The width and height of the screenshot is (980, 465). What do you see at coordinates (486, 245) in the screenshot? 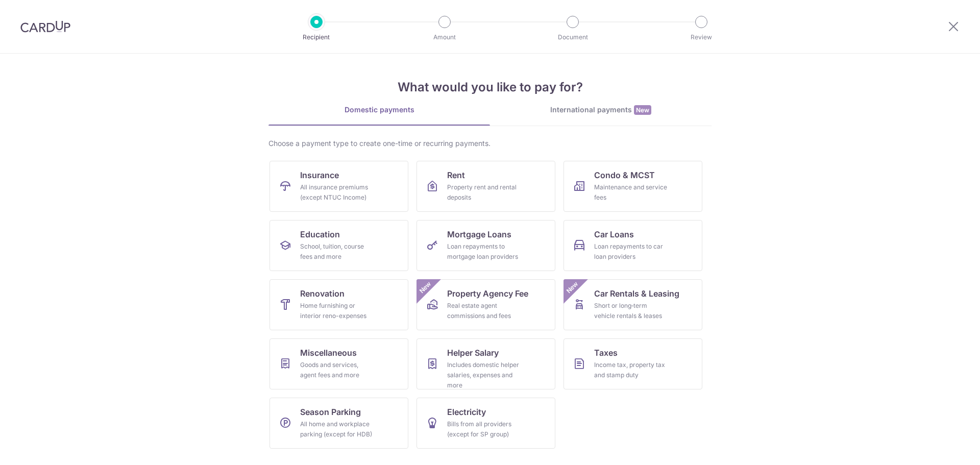
I see `a: Mortgage LoansLoan repayments to mortgage loan providers` at bounding box center [486, 245].